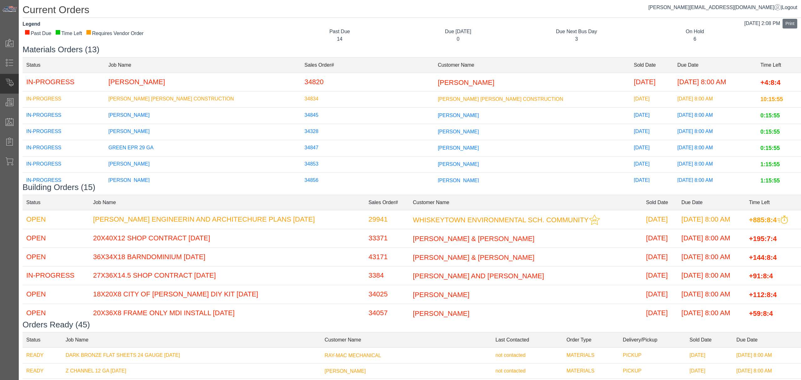  I want to click on td: 34847, so click(367, 148).